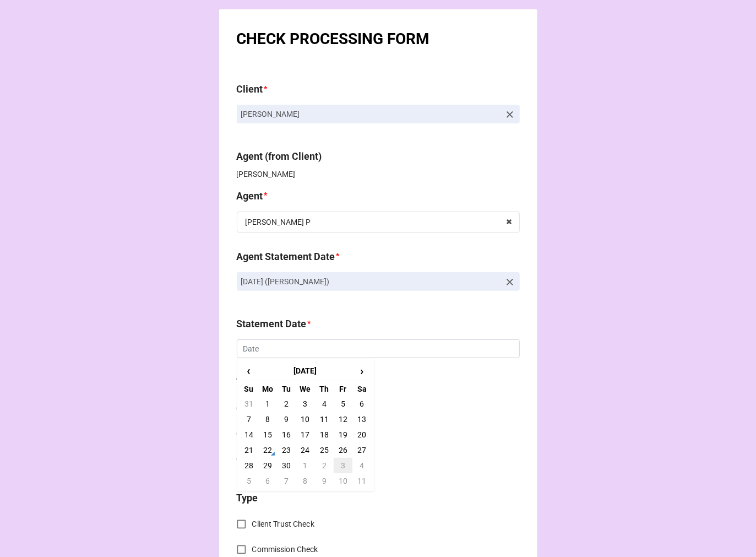 The height and width of the screenshot is (557, 756). Describe the element at coordinates (343, 450) in the screenshot. I see `td: 26` at that location.